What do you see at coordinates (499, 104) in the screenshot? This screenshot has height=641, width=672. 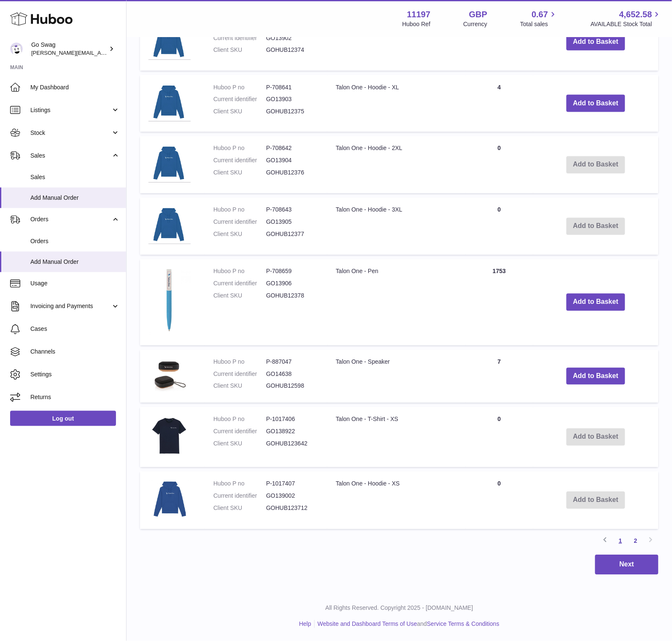 I see `td: 4` at bounding box center [499, 104].